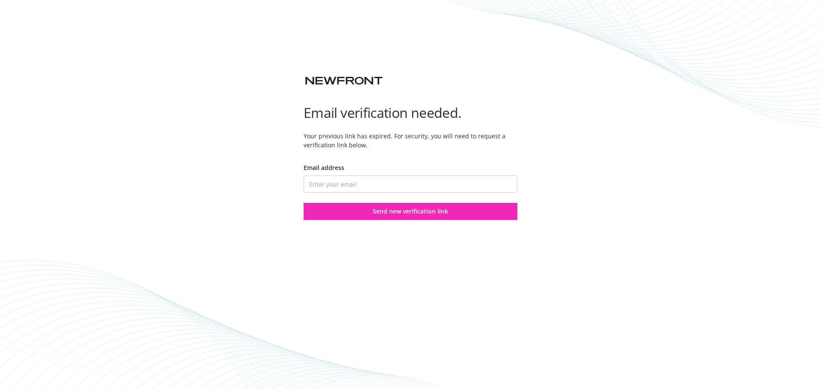 The image size is (821, 389). What do you see at coordinates (410, 184) in the screenshot?
I see `input: Enter your email` at bounding box center [410, 184].